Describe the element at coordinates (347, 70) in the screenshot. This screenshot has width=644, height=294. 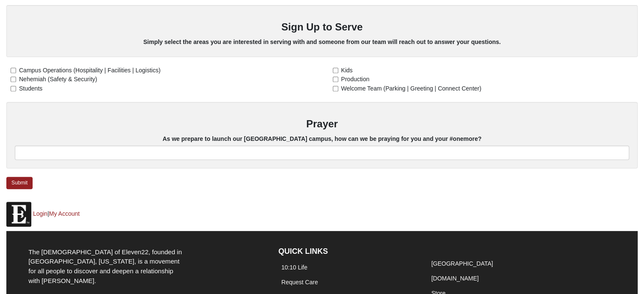
I see `span: Kids` at that location.